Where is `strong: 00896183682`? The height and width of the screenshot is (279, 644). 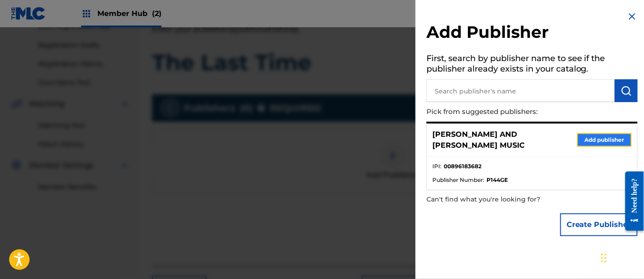 strong: 00896183682 is located at coordinates (462, 166).